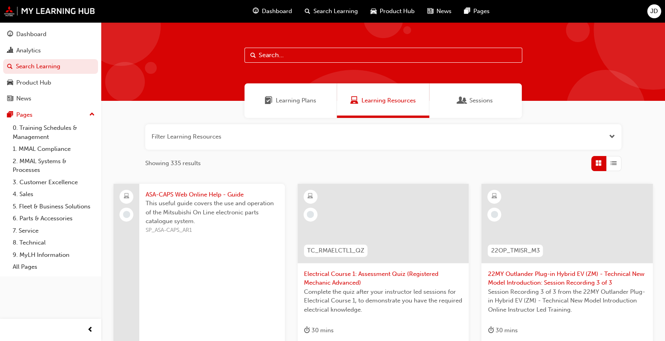  Describe the element at coordinates (383, 301) in the screenshot. I see `span: Complete the quiz after your instructor led sessions for Electrical Course 1, to demonstrate you ...` at that location.